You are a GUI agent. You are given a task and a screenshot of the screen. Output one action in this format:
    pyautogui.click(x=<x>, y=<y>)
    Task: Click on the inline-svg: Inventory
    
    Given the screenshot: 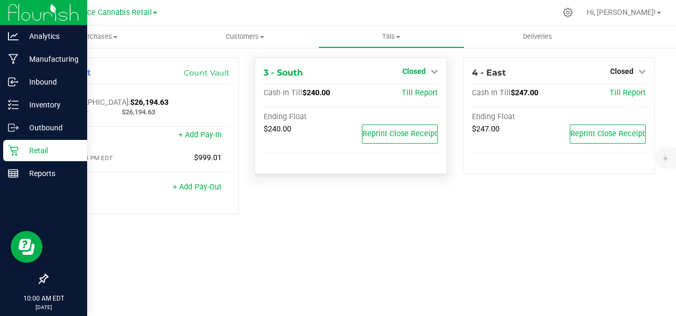 What is the action you would take?
    pyautogui.click(x=13, y=105)
    